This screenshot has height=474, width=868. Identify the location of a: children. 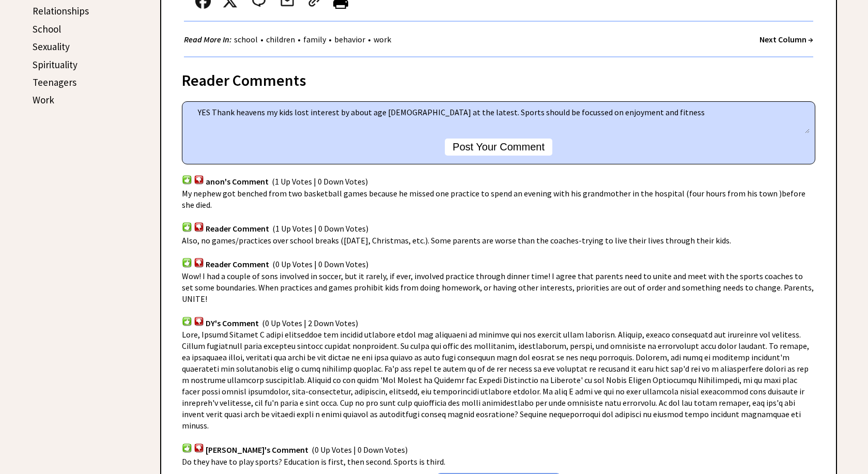
(281, 39).